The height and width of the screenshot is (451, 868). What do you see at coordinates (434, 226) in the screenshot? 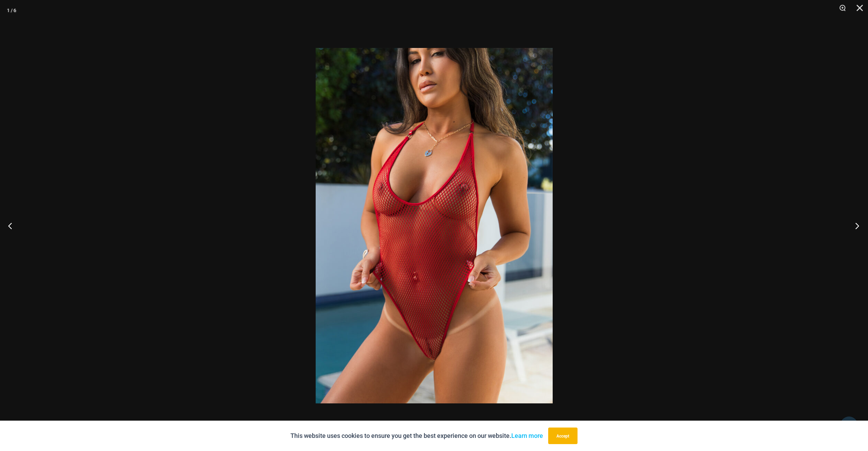
I see `img: Summer Storm Red 8019 One Piece 04` at bounding box center [434, 226].